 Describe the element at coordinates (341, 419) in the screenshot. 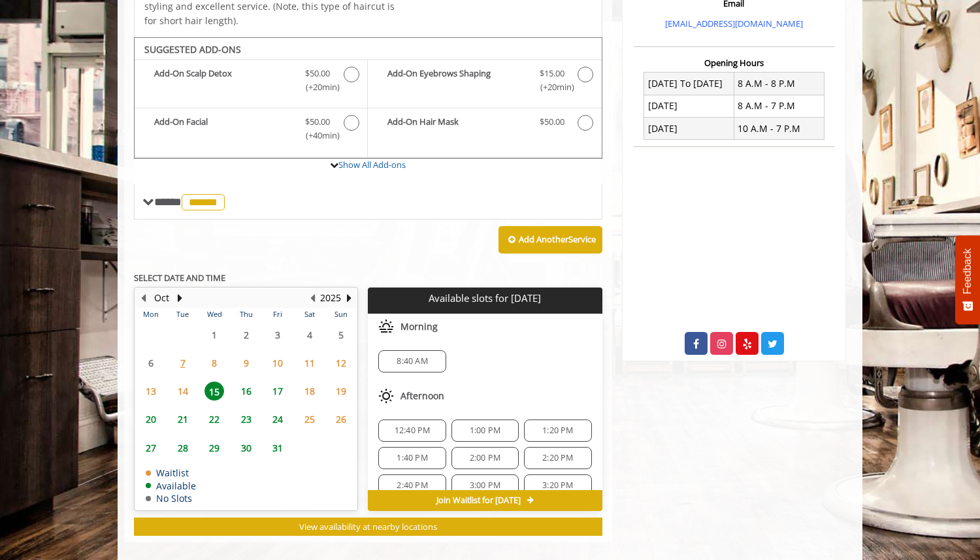

I see `span: 26` at that location.